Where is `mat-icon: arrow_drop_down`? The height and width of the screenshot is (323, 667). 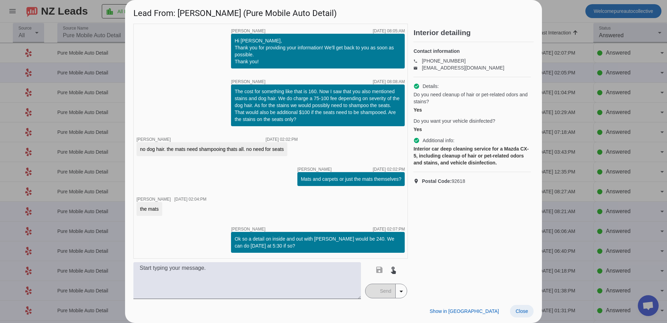
mat-icon: arrow_drop_down is located at coordinates (401, 291).